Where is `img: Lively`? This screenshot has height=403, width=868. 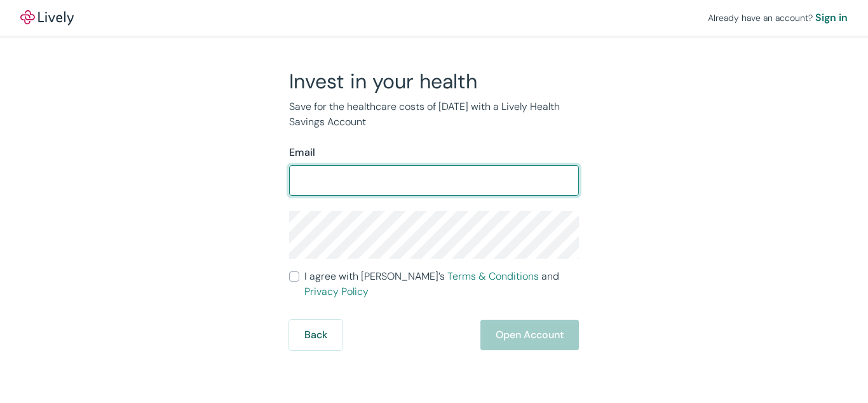 img: Lively is located at coordinates (47, 18).